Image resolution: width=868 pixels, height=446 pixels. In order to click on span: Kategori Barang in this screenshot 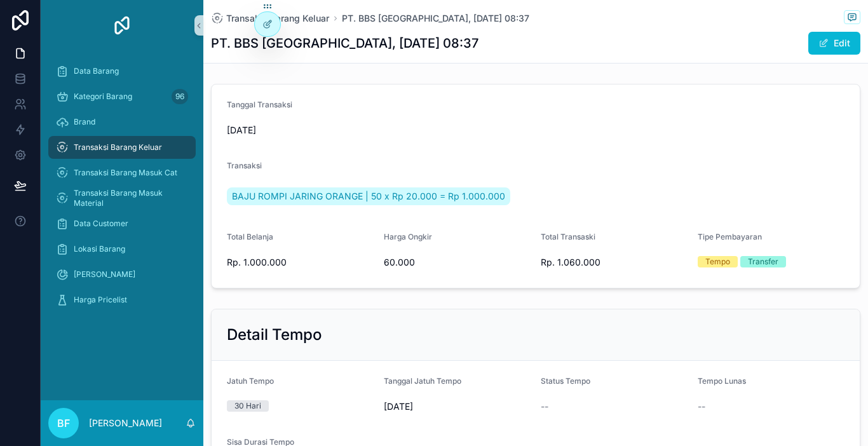, I will do `click(103, 97)`.